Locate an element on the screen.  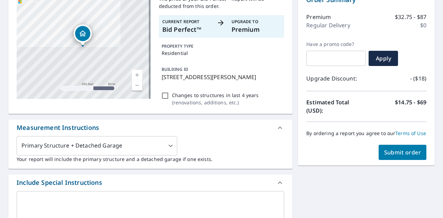
p: Upgrade To is located at coordinates (256, 22).